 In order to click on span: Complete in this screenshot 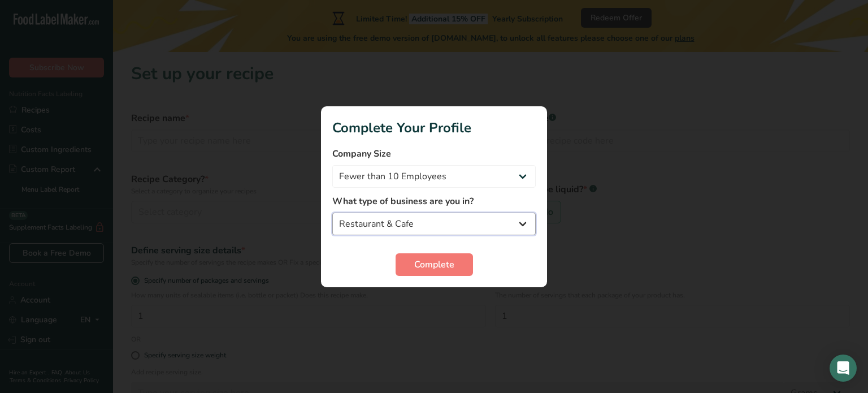, I will do `click(434, 264)`.